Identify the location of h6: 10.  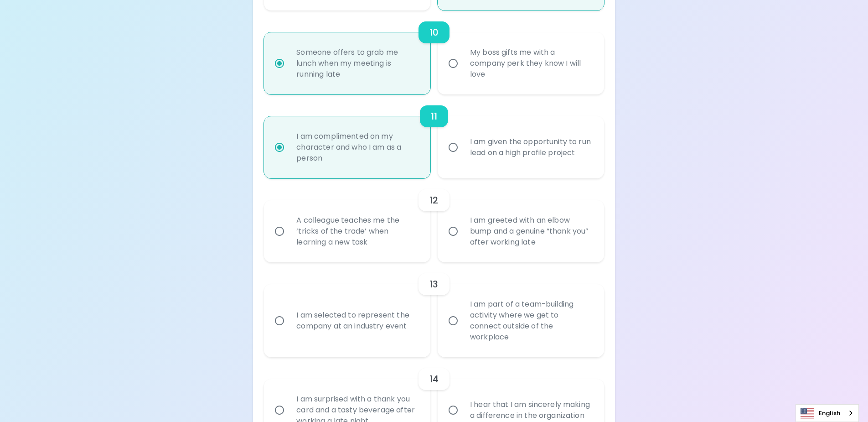
(434, 32).